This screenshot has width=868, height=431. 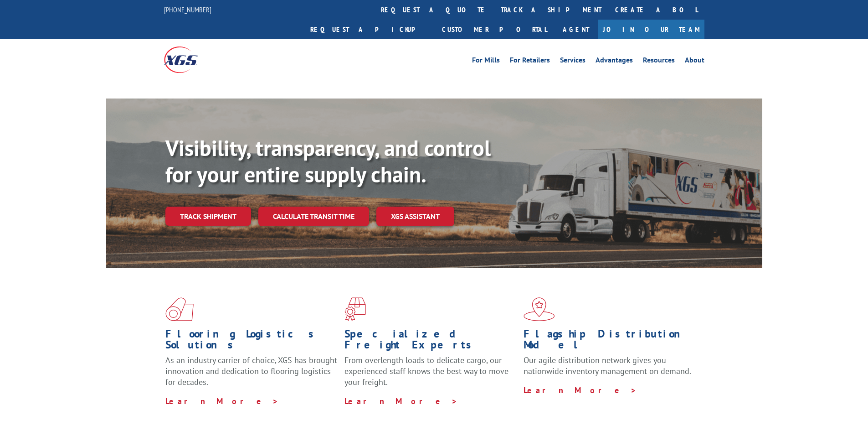 What do you see at coordinates (251, 371) in the screenshot?
I see `span: As an industry carrier of choice, XGS has brought innovation and dedication to flooring logistics...` at bounding box center [251, 371].